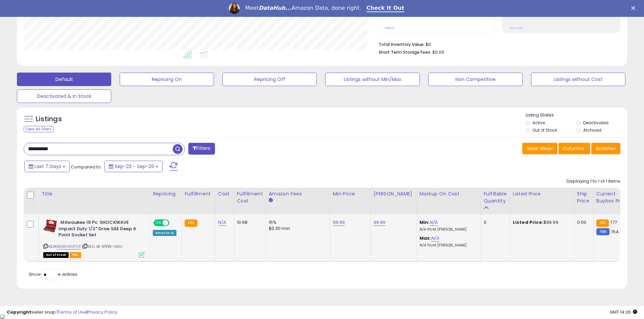 The width and height of the screenshot is (644, 319). Describe the element at coordinates (385, 8) in the screenshot. I see `a: Check It Out` at that location.